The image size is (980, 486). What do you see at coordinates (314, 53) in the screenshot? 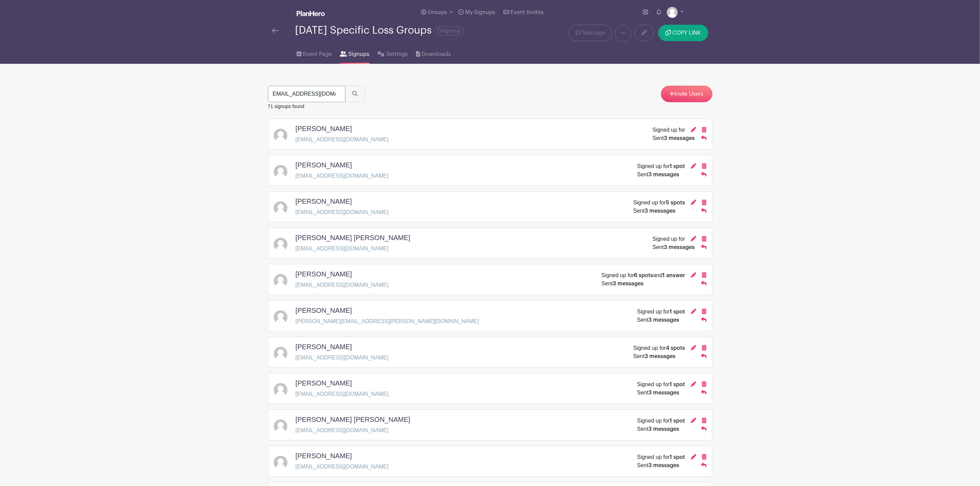
I see `a: Event Page` at bounding box center [314, 53].